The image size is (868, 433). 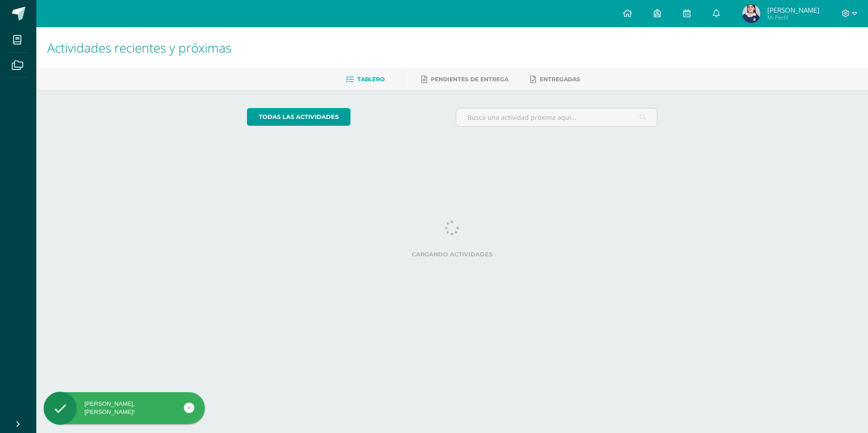 I want to click on a: Pendientes de entrega, so click(x=464, y=80).